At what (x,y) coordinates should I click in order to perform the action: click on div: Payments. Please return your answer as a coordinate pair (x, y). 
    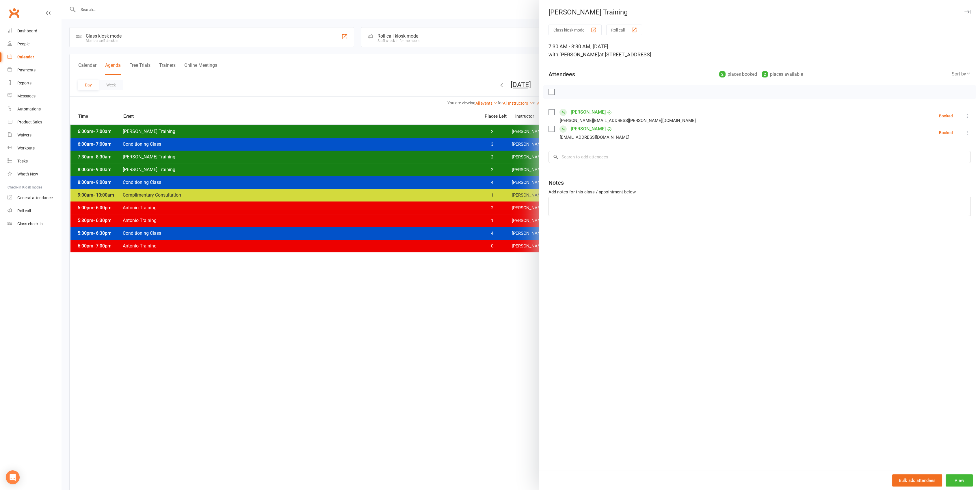
    Looking at the image, I should click on (26, 70).